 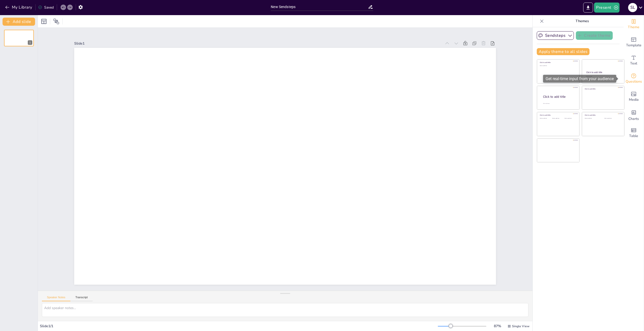 I want to click on span: Text, so click(x=634, y=63).